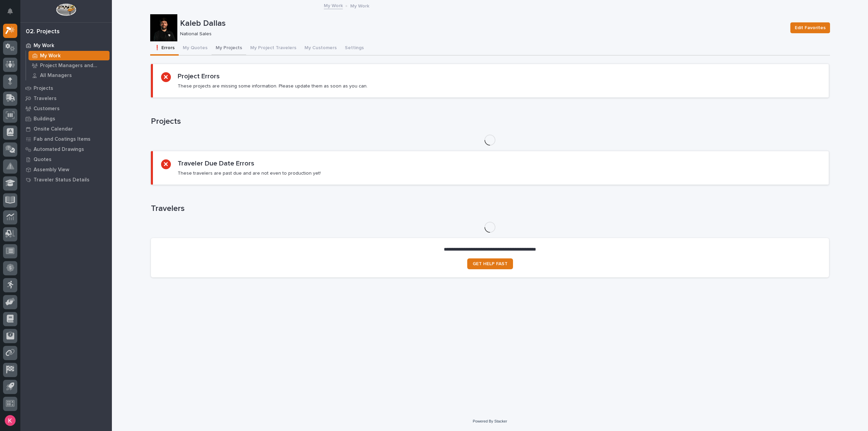  I want to click on a: Customers, so click(66, 108).